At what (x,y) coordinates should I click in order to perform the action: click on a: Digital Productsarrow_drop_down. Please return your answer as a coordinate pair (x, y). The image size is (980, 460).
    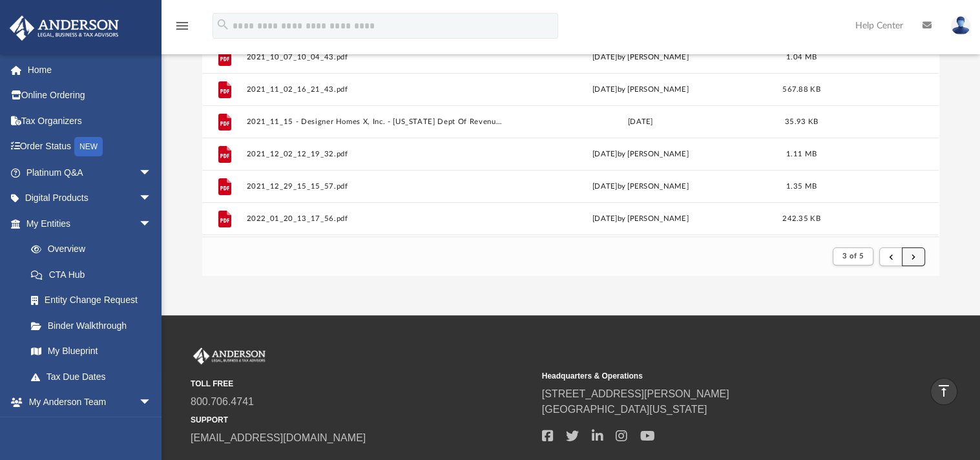
    Looking at the image, I should click on (90, 198).